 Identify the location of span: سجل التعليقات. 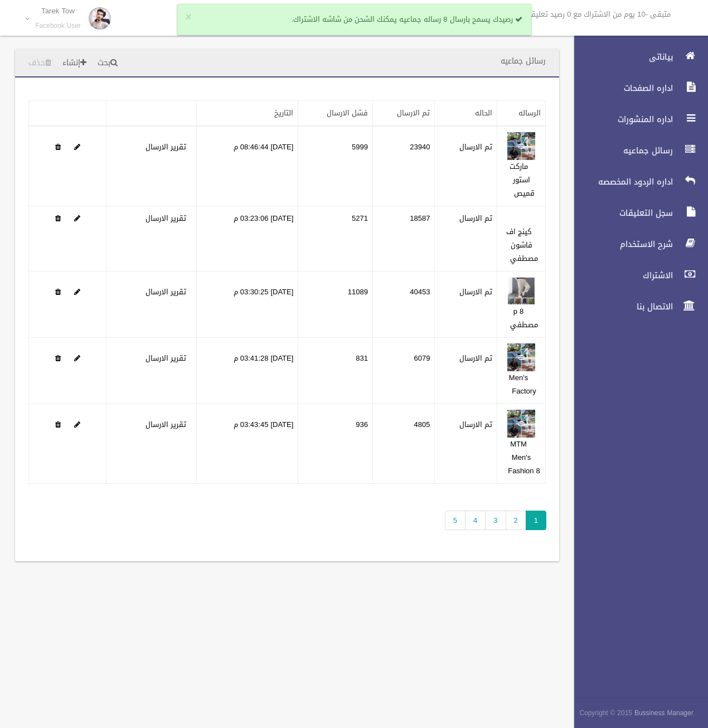
(620, 213).